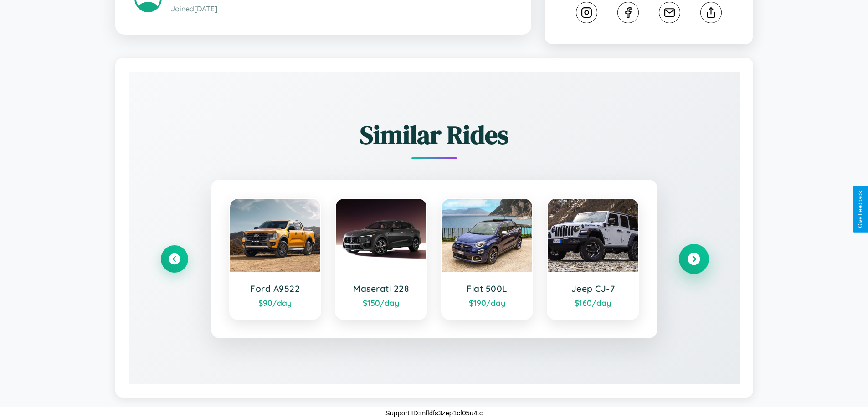 This screenshot has height=419, width=868. What do you see at coordinates (593, 259) in the screenshot?
I see `a: Jeep CJ-7$160/day` at bounding box center [593, 259].